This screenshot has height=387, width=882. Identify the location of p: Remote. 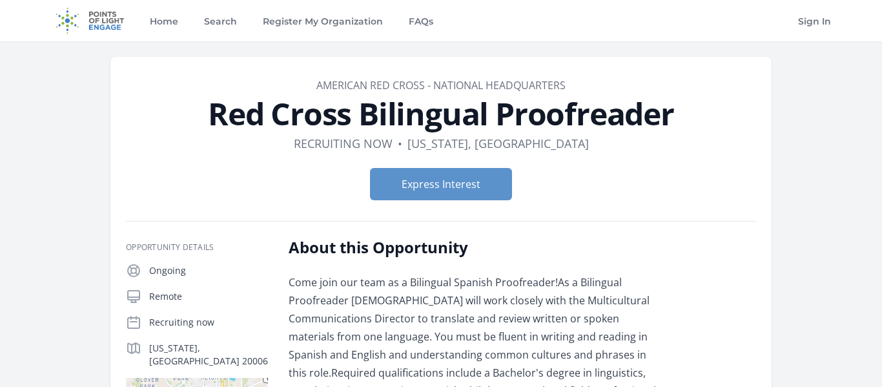
(209, 297).